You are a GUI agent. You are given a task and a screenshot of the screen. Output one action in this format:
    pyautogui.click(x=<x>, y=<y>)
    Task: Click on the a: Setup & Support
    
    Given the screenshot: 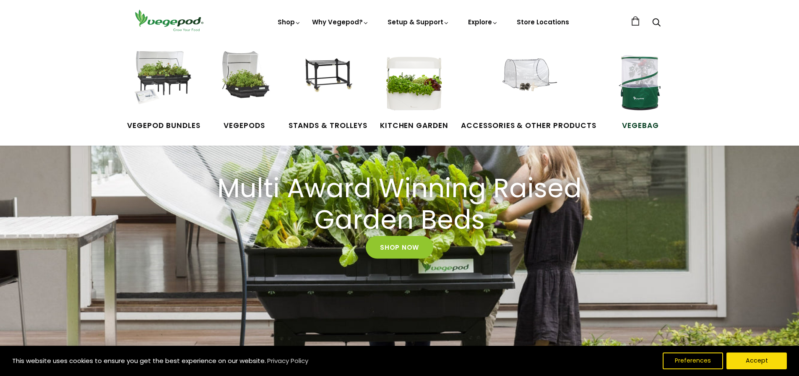 What is the action you would take?
    pyautogui.click(x=419, y=22)
    